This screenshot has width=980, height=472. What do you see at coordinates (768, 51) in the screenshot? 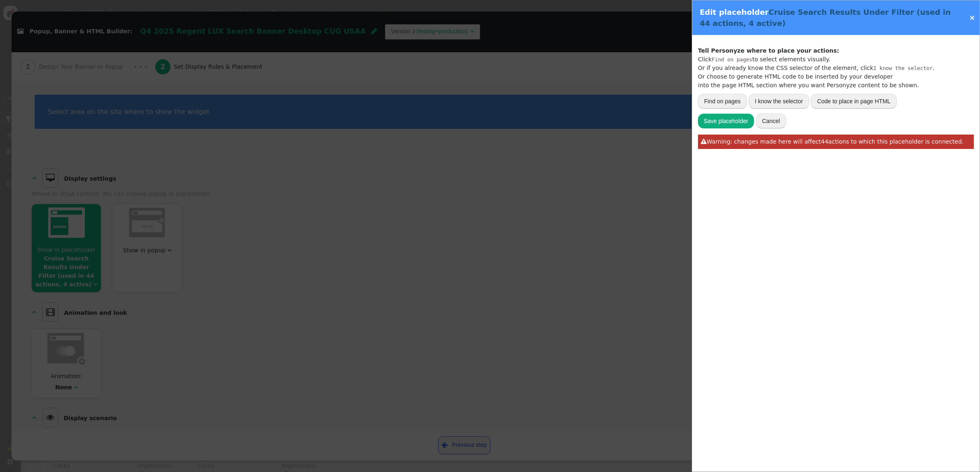
I see `b: Tell Personyze where to place your actions:` at bounding box center [768, 51].